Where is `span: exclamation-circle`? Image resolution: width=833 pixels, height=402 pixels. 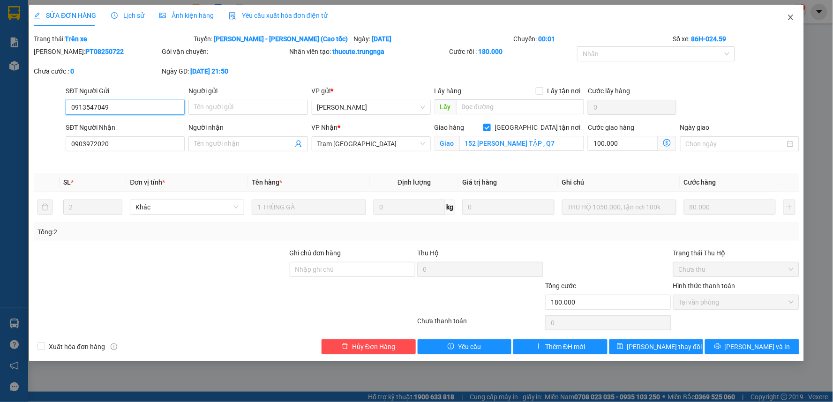
span: exclamation-circle is located at coordinates (451, 347).